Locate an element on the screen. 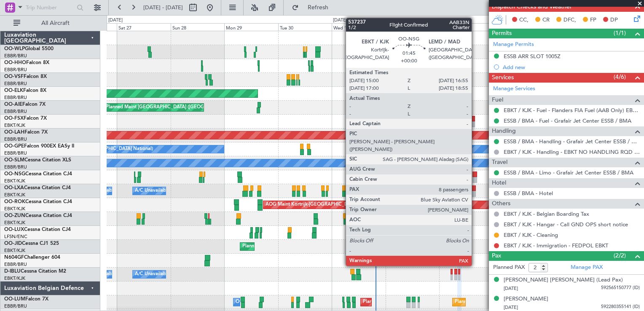 This screenshot has width=644, height=311. a: OO-LXACessna Citation CJ4 is located at coordinates (37, 188).